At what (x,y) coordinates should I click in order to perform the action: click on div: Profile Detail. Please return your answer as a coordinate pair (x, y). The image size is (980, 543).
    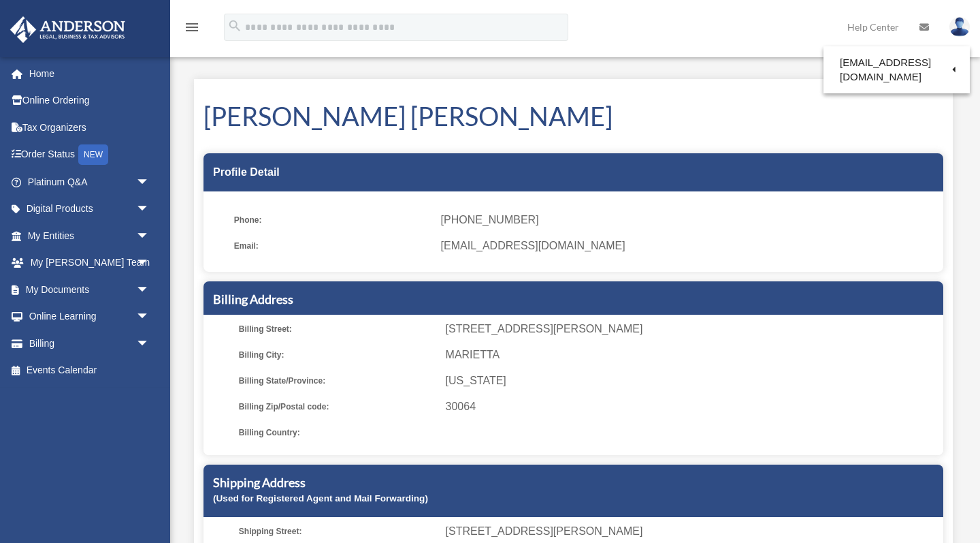
    Looking at the image, I should click on (573, 172).